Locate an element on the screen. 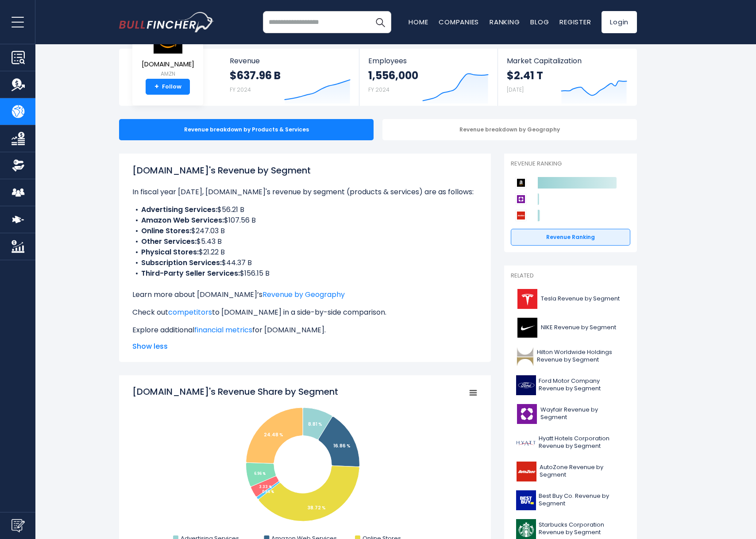 This screenshot has height=539, width=756. b: Amazon Web Services: is located at coordinates (182, 220).